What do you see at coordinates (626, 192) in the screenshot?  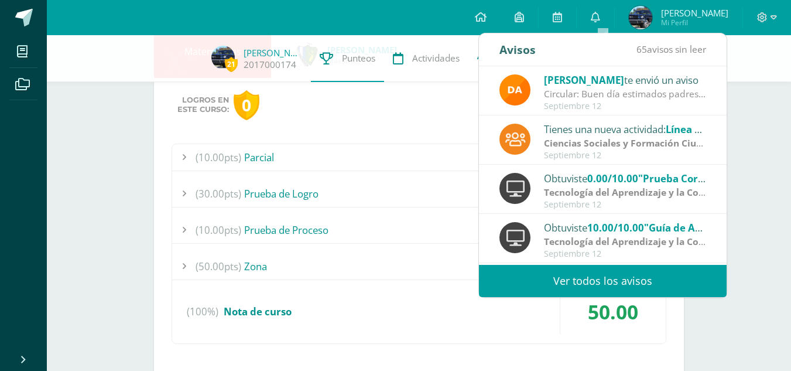 I see `div: | Parcial` at bounding box center [626, 192].